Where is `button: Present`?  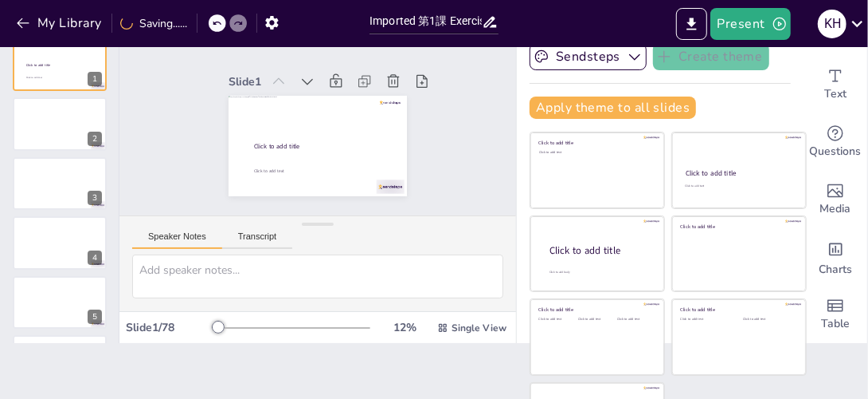 button: Present is located at coordinates (751, 24).